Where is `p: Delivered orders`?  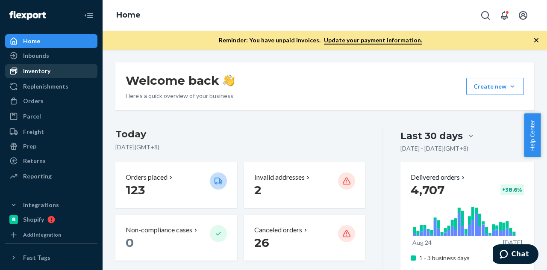
p: Delivered orders is located at coordinates (438, 177).